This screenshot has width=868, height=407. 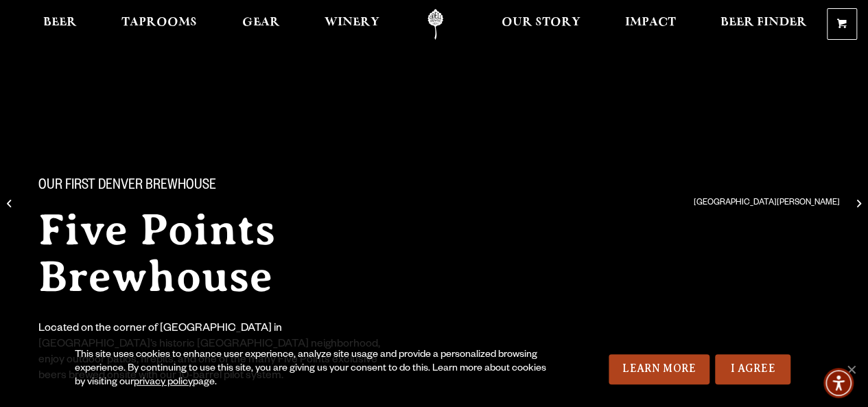 I want to click on span: Impact, so click(x=650, y=23).